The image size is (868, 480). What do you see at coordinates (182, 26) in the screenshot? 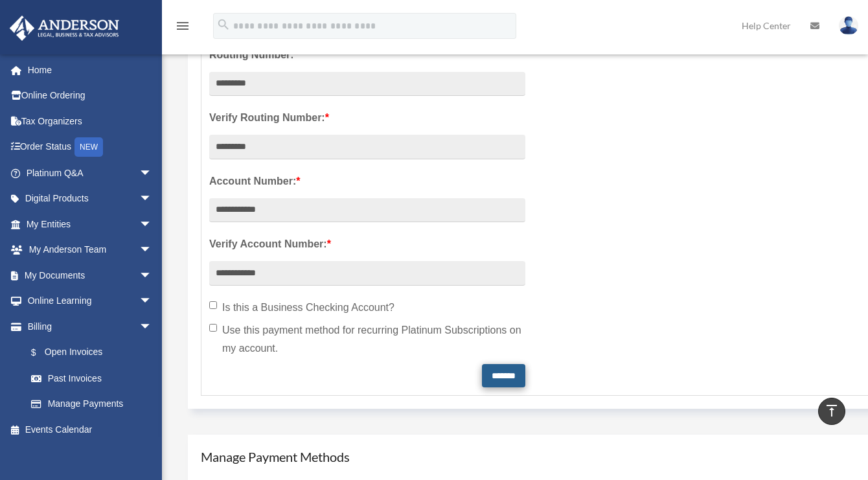
I see `i: menu` at bounding box center [182, 26].